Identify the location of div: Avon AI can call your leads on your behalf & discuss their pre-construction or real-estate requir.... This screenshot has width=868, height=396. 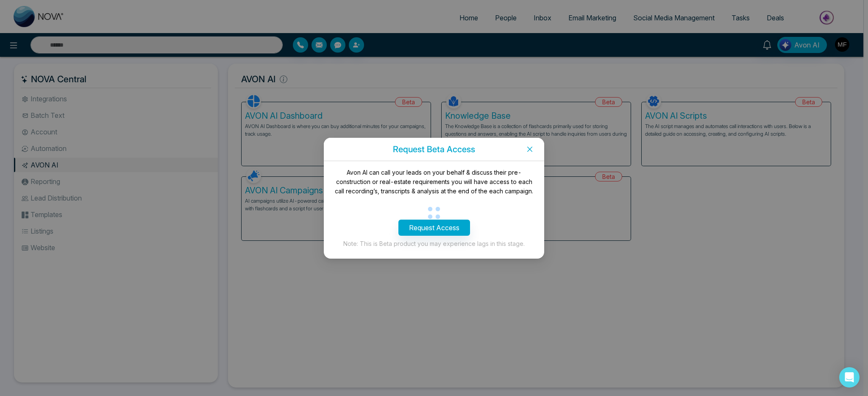
(434, 182).